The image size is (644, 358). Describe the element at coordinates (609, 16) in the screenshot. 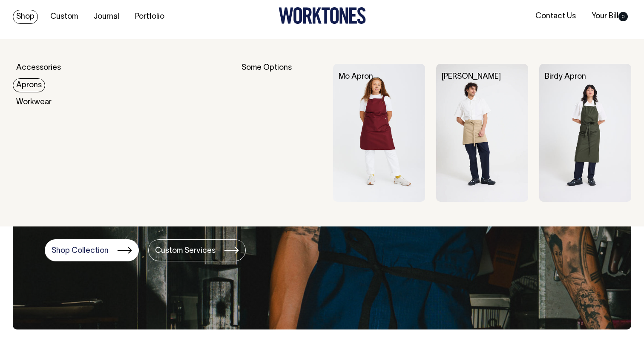

I see `a: Your Bill0` at that location.